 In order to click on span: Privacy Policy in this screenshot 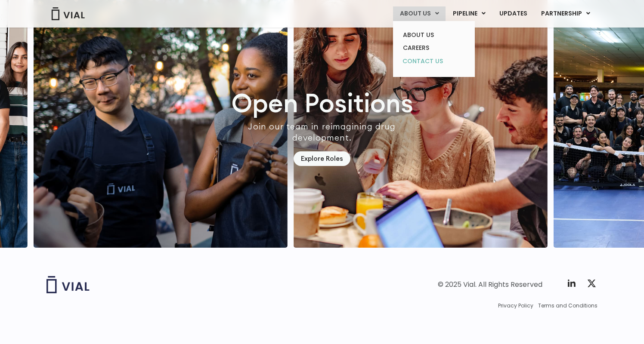, I will do `click(516, 306)`.